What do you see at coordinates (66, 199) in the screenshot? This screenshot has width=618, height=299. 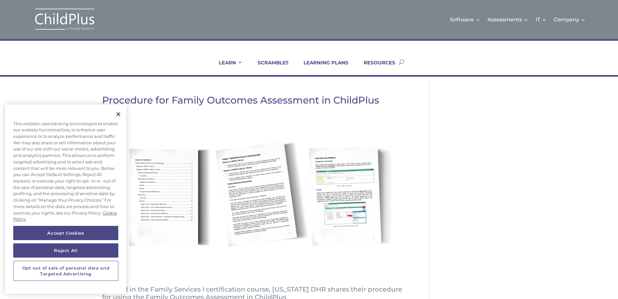 I see `div: Cookie banner` at bounding box center [66, 199].